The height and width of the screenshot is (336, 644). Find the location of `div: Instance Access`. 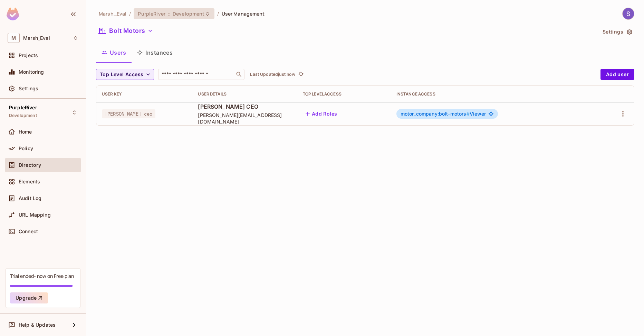

div: Instance Access is located at coordinates (493, 94).